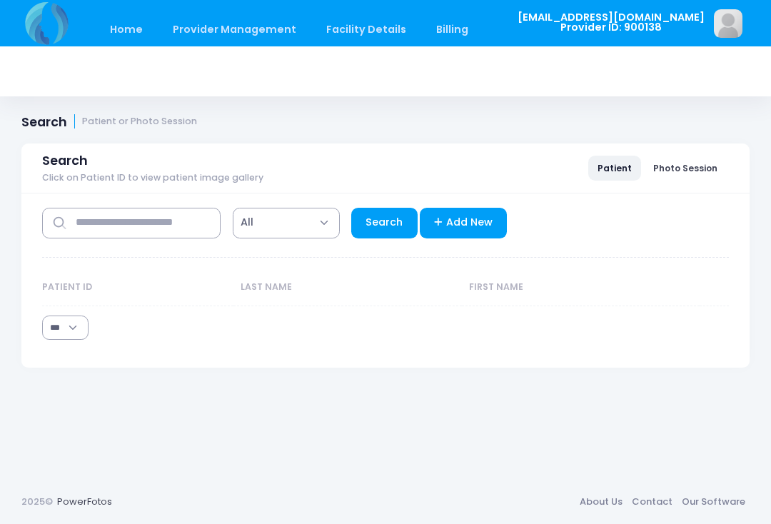 This screenshot has width=771, height=524. I want to click on a: Staff, so click(512, 29).